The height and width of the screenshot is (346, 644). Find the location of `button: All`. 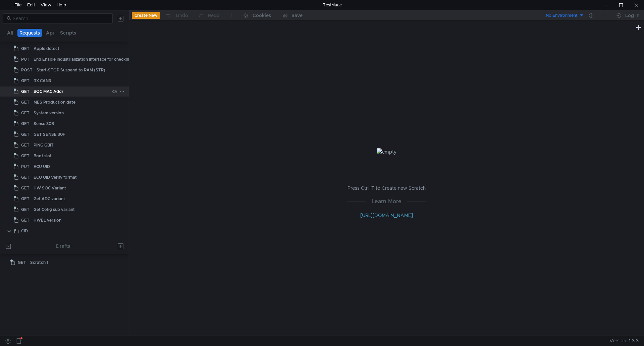

button: All is located at coordinates (10, 33).